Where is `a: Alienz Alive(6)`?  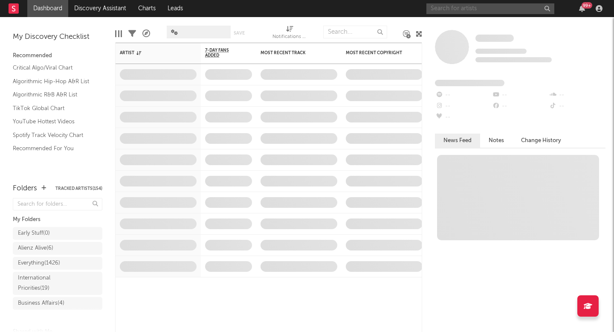 a: Alienz Alive(6) is located at coordinates (58, 248).